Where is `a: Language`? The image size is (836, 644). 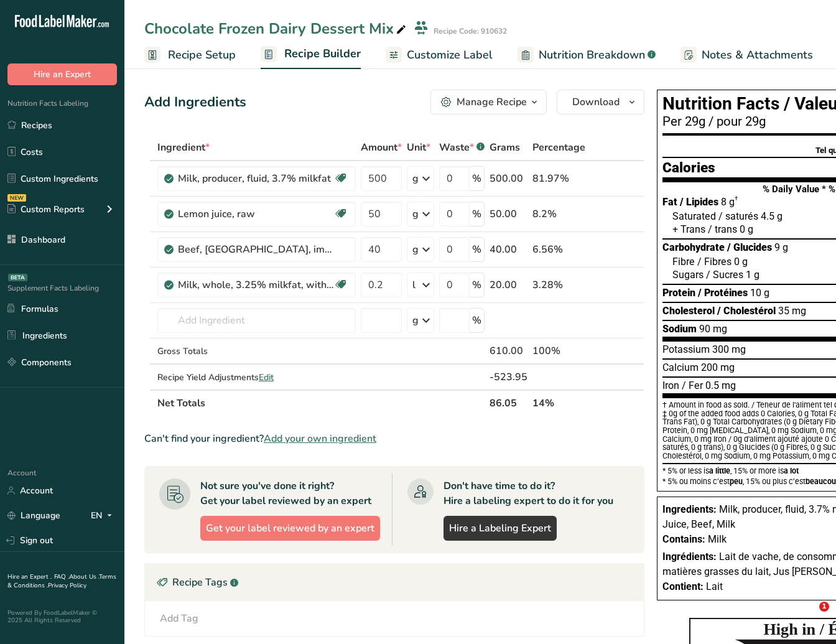 a: Language is located at coordinates (34, 515).